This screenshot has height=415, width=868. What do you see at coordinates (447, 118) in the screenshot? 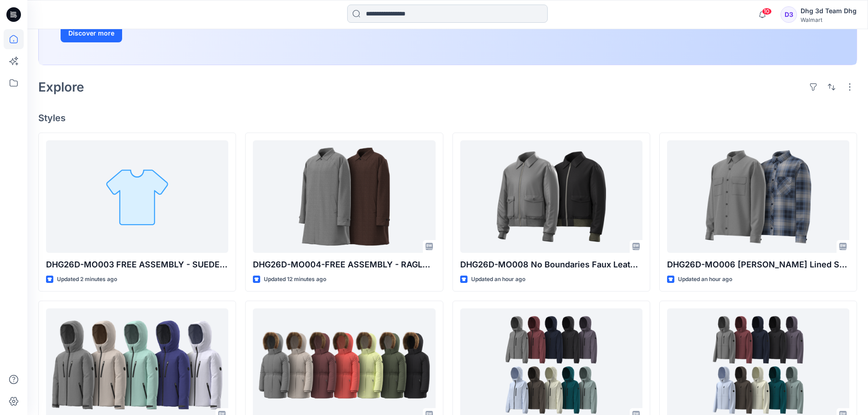
I see `h4: Styles` at bounding box center [447, 118].